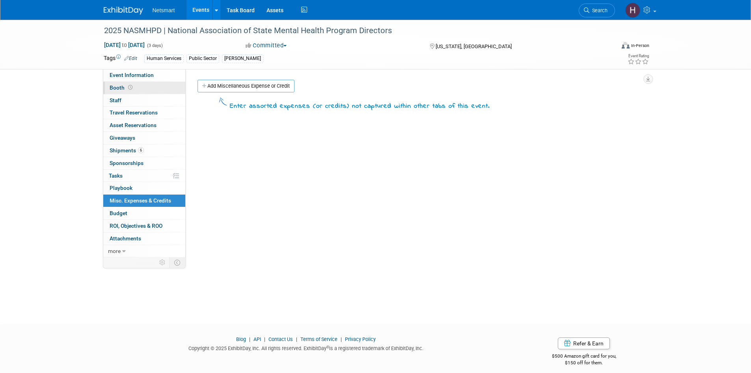 The image size is (751, 373). I want to click on span: Event Information, so click(132, 75).